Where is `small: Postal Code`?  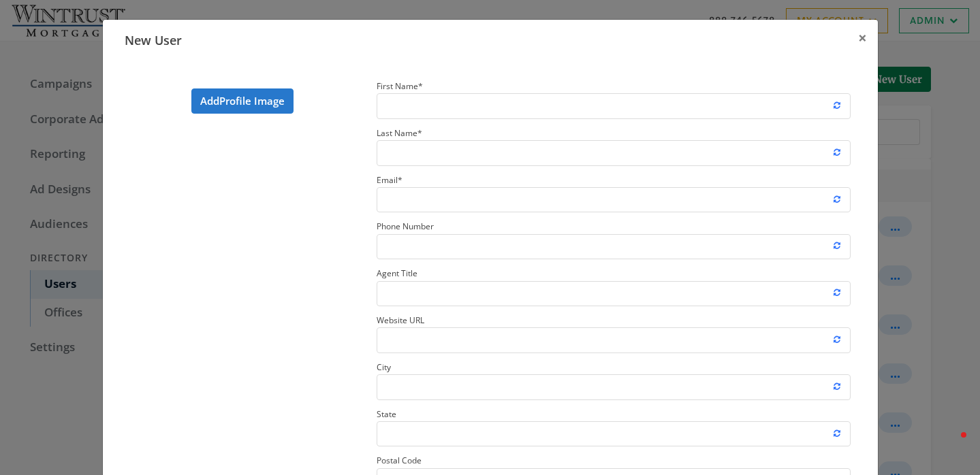 small: Postal Code is located at coordinates (399, 461).